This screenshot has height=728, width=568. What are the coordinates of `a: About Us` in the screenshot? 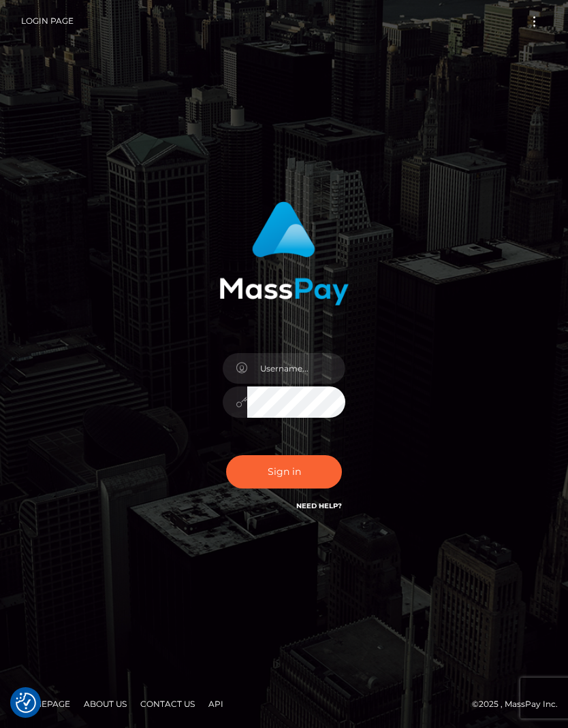 It's located at (105, 704).